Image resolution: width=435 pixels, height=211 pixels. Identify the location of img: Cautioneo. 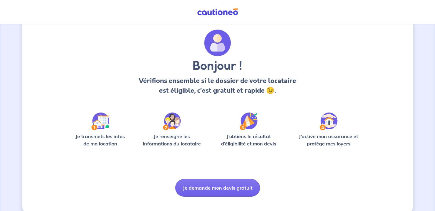
(218, 12).